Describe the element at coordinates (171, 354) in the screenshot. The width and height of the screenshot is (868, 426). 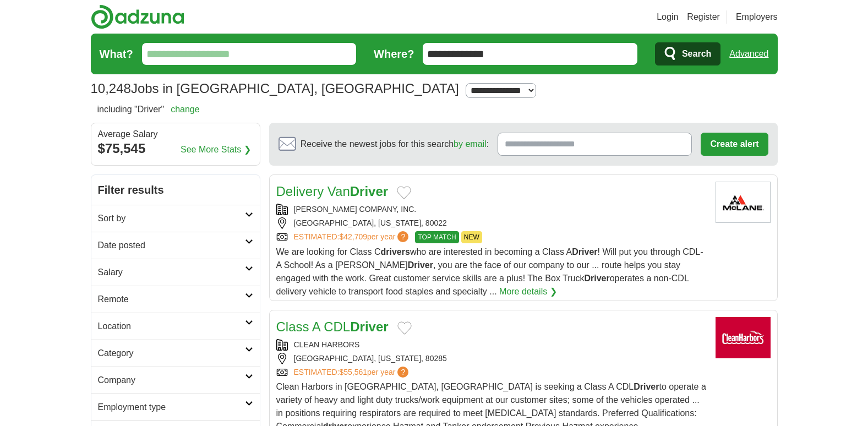
I see `h2: Category` at that location.